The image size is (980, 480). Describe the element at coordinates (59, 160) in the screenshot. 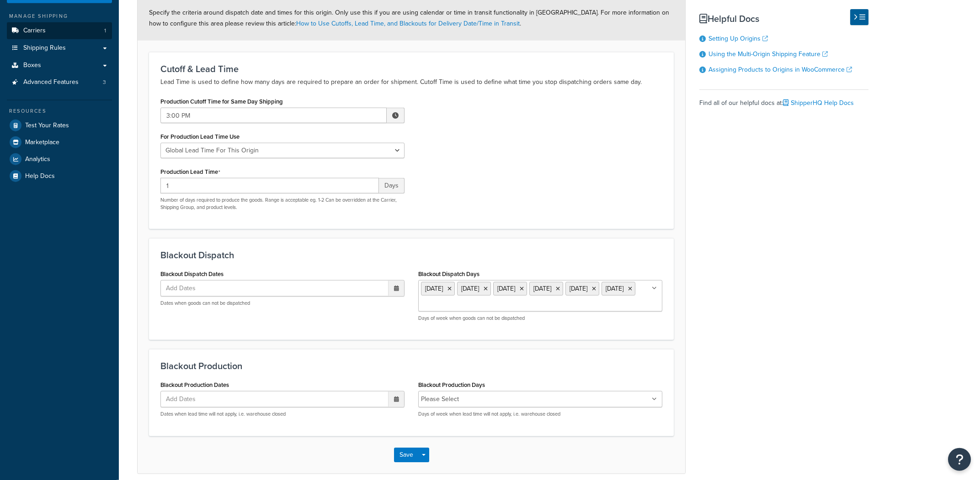

I see `a: Analytics` at that location.